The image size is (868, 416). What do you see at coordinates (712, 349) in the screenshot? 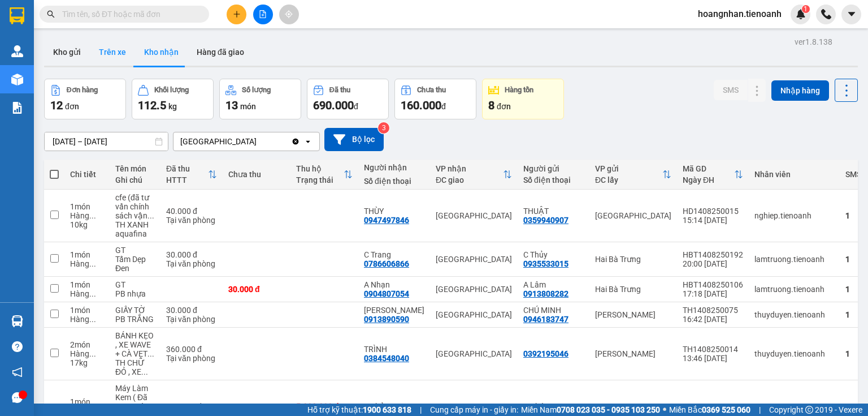
I see `div: TH1408250014` at bounding box center [712, 349].